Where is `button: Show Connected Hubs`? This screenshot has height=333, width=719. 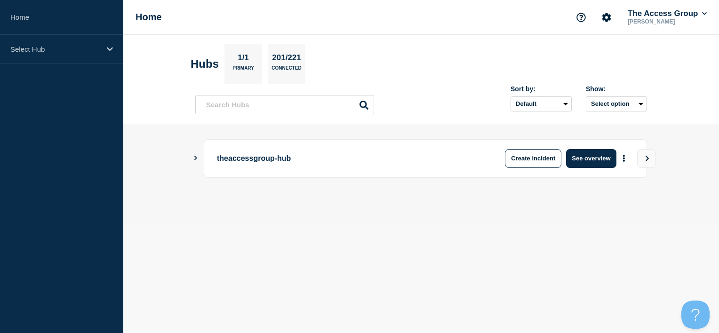
button: Show Connected Hubs is located at coordinates (196, 158).